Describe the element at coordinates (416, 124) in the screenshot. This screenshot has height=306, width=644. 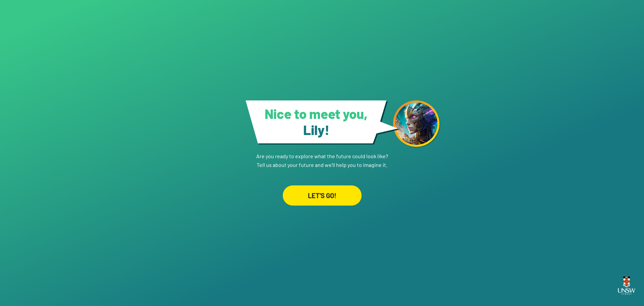
I see `img: android` at that location.